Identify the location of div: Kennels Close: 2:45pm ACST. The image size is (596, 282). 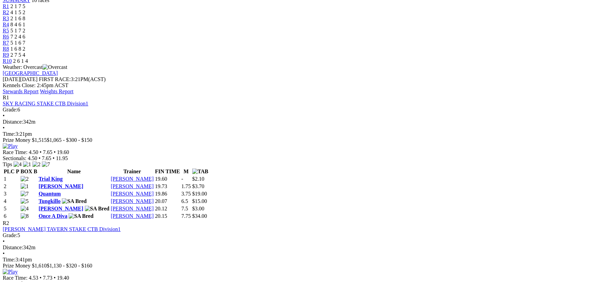
(298, 85).